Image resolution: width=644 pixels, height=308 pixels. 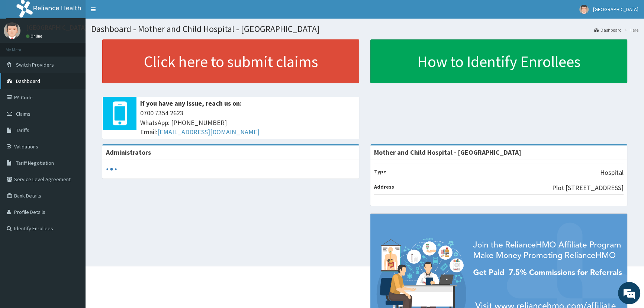 What do you see at coordinates (35, 163) in the screenshot?
I see `span: Tariff Negotiation` at bounding box center [35, 163].